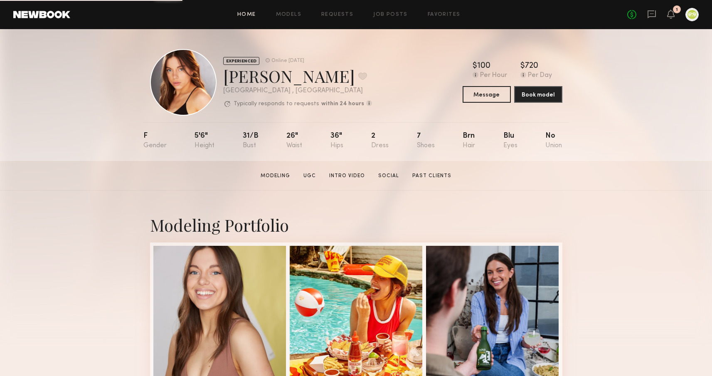 This screenshot has height=376, width=712. What do you see at coordinates (294, 140) in the screenshot?
I see `div: 26"` at bounding box center [294, 140].